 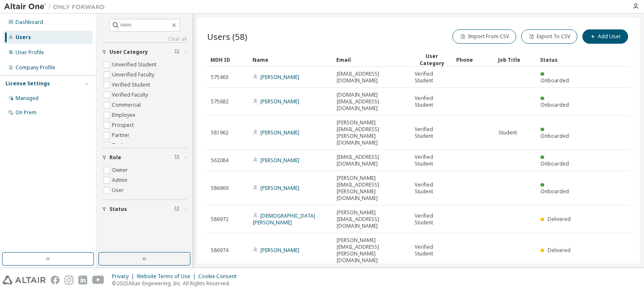 What do you see at coordinates (605, 36) in the screenshot?
I see `button: Add User` at bounding box center [605, 36].